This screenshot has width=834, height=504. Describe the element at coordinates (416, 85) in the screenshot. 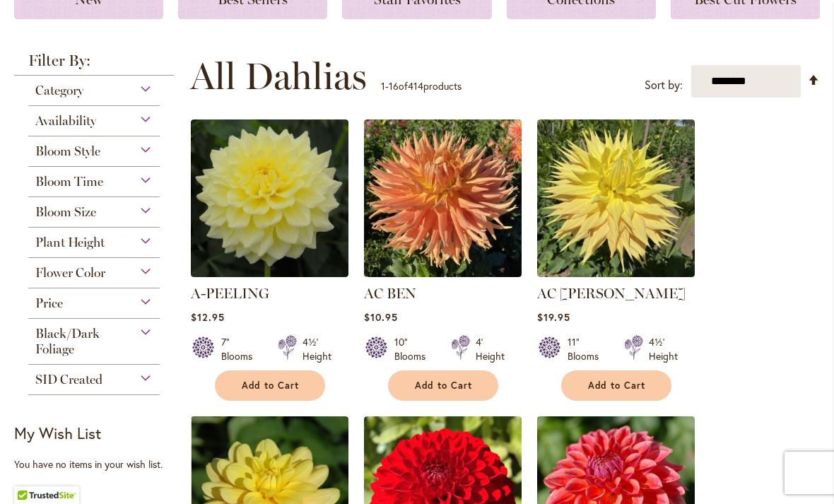

I see `span: 414` at that location.